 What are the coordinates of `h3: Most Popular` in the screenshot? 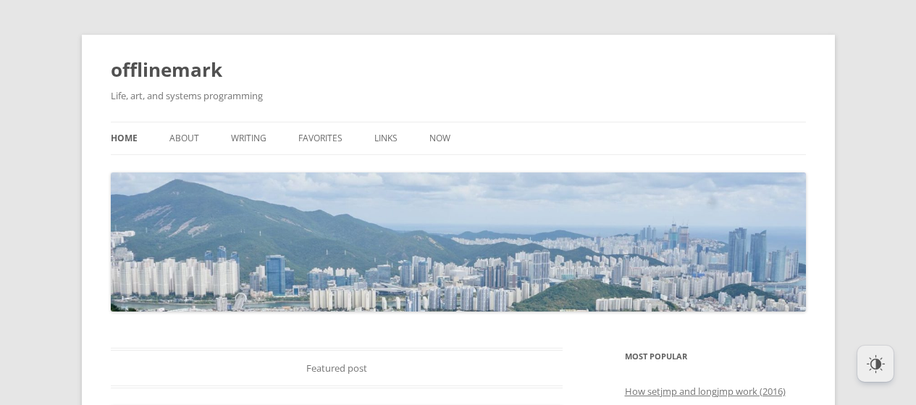 It's located at (715, 356).